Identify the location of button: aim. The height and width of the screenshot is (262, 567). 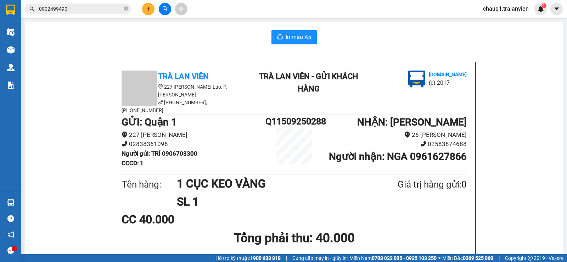
(181, 9).